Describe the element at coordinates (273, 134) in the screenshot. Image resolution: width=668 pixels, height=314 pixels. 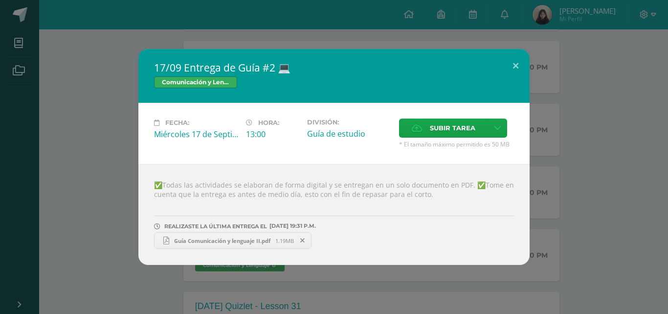
I see `div: 13:00` at that location.